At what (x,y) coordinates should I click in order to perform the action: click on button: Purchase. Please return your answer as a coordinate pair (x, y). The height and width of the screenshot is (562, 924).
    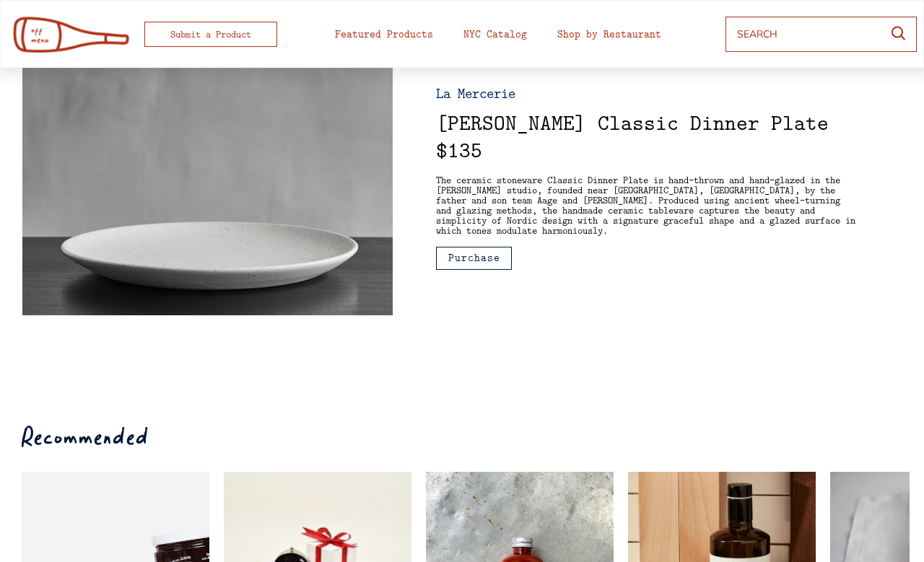
    Looking at the image, I should click on (474, 258).